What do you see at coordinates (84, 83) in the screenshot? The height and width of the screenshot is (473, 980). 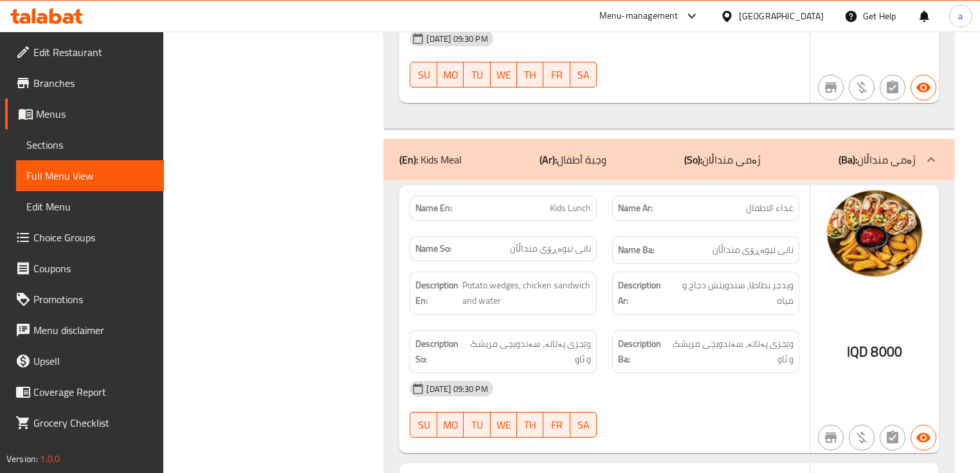 I see `a: Branches` at bounding box center [84, 83].